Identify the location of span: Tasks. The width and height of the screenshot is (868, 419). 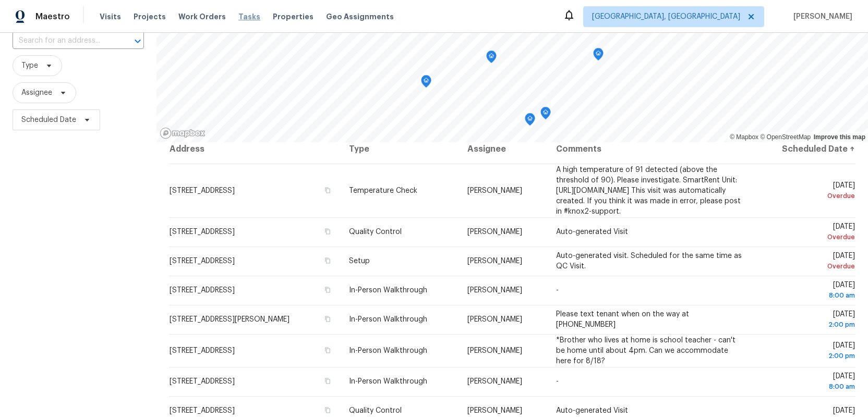
(249, 16).